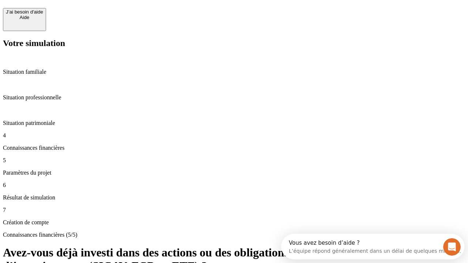 The width and height of the screenshot is (468, 263). What do you see at coordinates (234, 98) in the screenshot?
I see `p: Situation professionnelle` at bounding box center [234, 98].